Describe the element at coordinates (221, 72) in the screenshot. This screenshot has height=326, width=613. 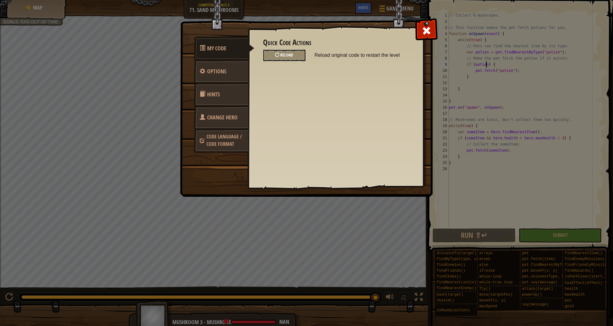
I see `a: Options` at that location.